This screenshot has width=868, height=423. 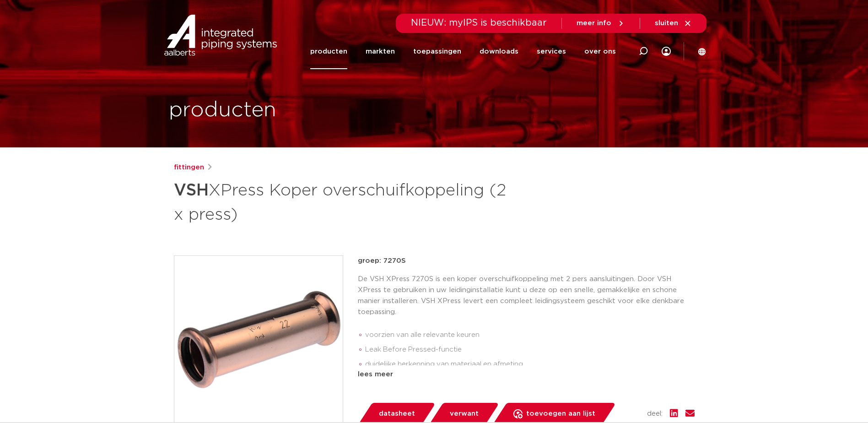 I want to click on span: NIEUW: myIPS is beschikbaar, so click(x=479, y=23).